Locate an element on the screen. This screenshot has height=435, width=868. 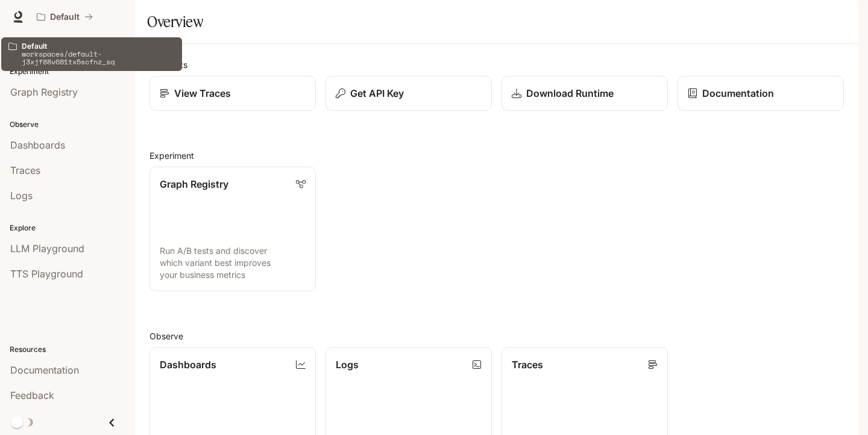
p: Download Runtime is located at coordinates (570, 93).